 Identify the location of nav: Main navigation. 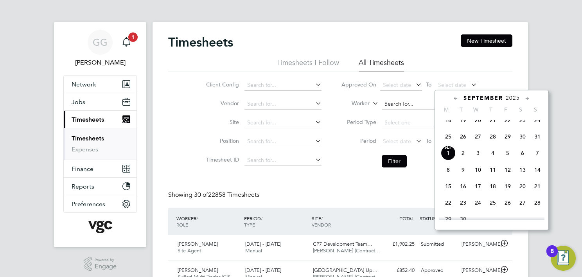
(100, 135).